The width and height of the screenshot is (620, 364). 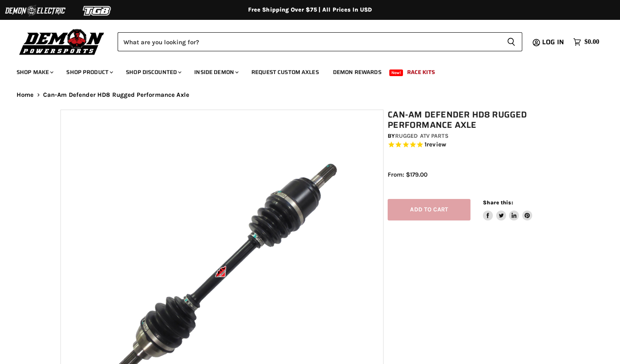 What do you see at coordinates (309, 42) in the screenshot?
I see `input: Search` at bounding box center [309, 42].